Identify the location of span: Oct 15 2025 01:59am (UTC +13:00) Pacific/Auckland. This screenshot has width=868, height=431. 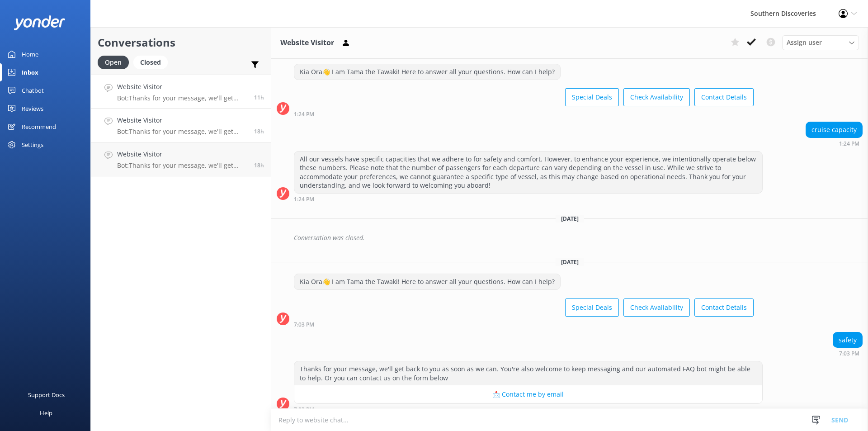
(259, 97).